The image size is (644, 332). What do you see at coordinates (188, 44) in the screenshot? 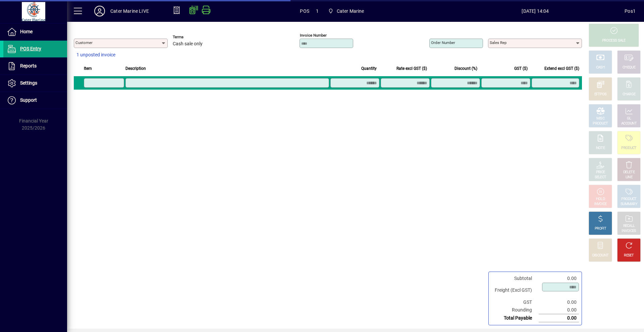
I see `span: Cash sale only` at bounding box center [188, 44].